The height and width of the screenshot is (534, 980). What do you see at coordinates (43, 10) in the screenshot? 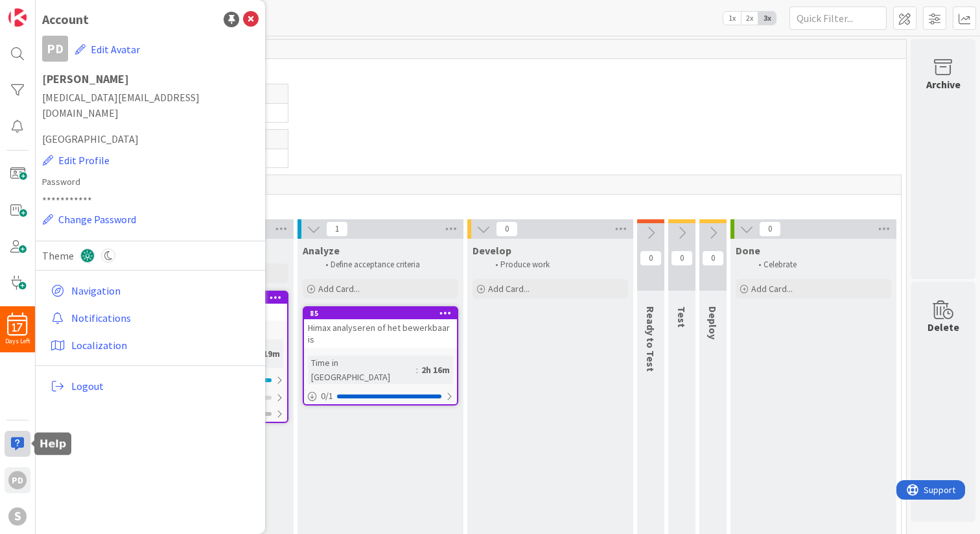
I see `span: Support` at bounding box center [43, 10].